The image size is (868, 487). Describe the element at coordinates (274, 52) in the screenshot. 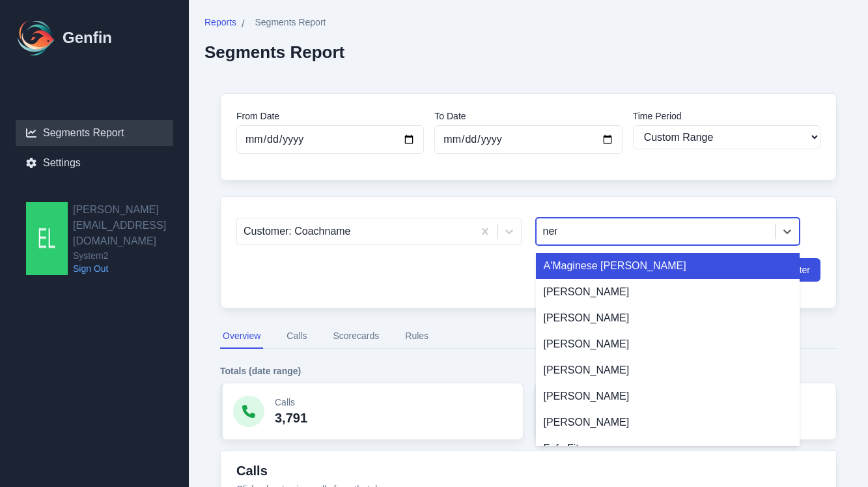

I see `h2: Segments Report` at that location.